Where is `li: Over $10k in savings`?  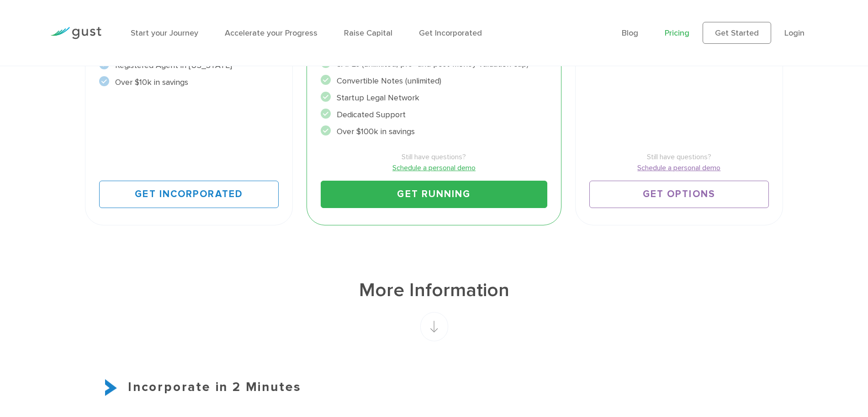
li: Over $10k in savings is located at coordinates (188, 82).